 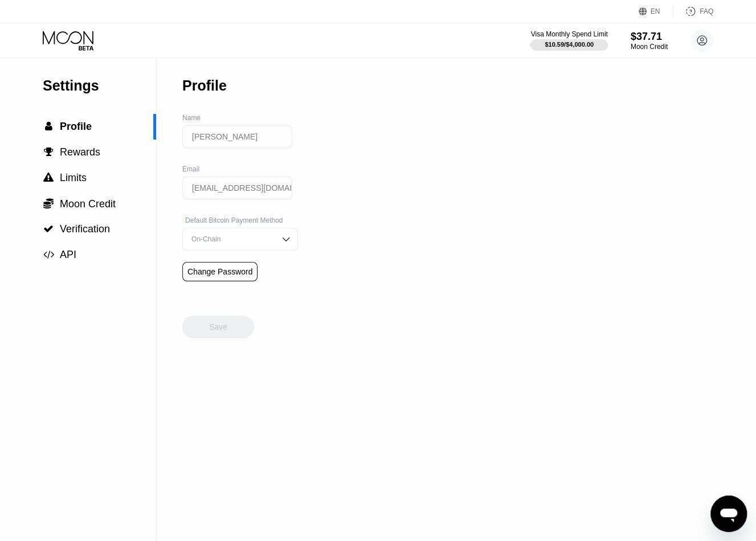 I want to click on div: Email, so click(x=240, y=169).